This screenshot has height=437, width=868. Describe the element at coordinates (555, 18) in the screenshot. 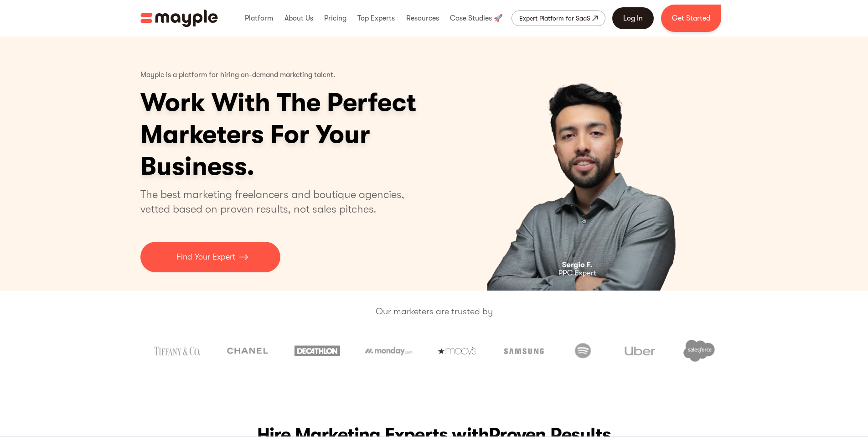

I see `div: Expert Platform for SaaS` at that location.